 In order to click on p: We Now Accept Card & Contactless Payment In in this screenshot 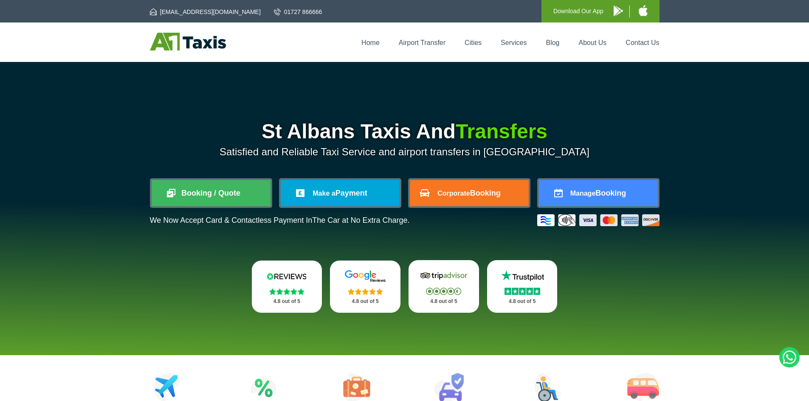, I will do `click(280, 220)`.